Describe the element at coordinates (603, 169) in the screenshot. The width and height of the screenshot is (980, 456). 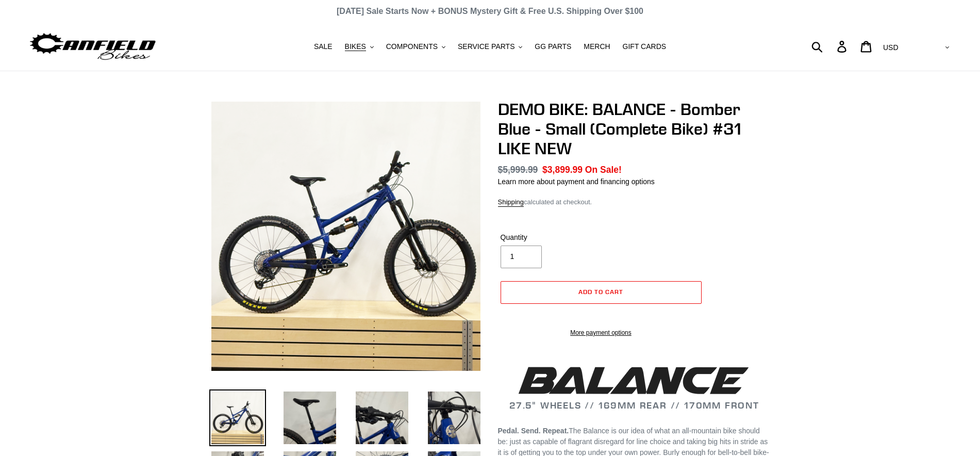
I see `span: On Sale!` at that location.